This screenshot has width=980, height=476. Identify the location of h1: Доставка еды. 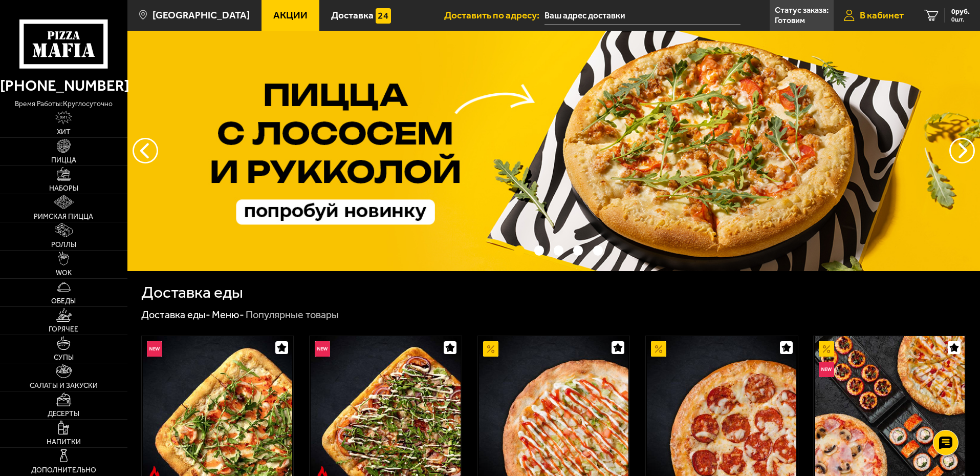
(192, 293).